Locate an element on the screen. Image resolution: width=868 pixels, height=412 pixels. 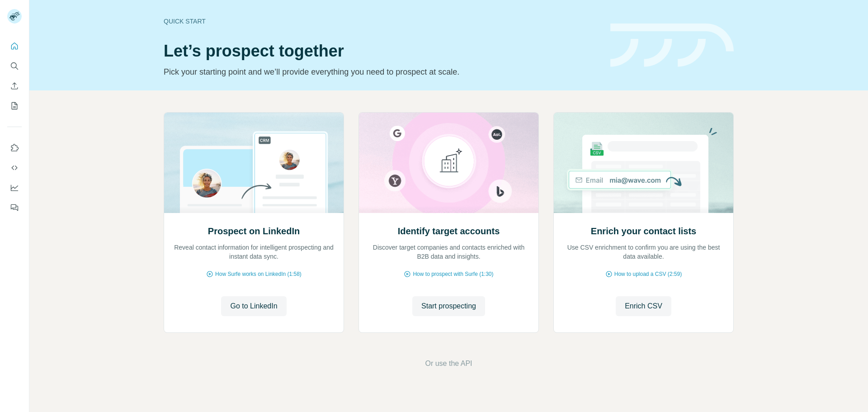
span: How Surfe works on LinkedIn (1:58) is located at coordinates (258, 274).